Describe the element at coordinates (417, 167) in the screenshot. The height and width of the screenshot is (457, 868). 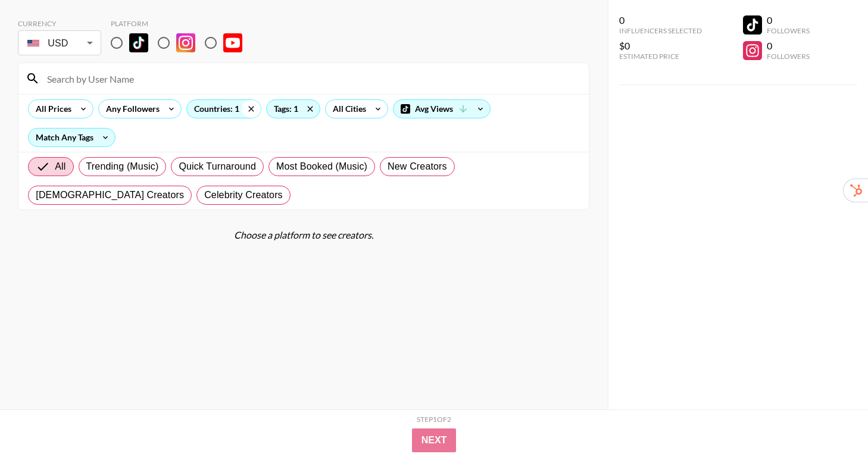
I see `span: New Creators` at that location.